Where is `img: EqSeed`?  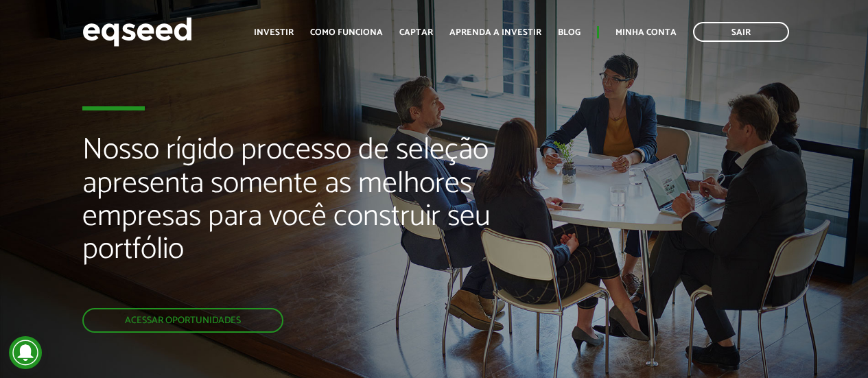
img: EqSeed is located at coordinates (137, 31).